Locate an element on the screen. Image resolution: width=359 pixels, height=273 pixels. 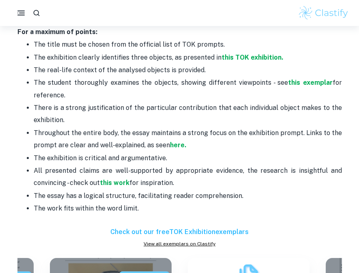
a: Clastify logo is located at coordinates (324, 13).